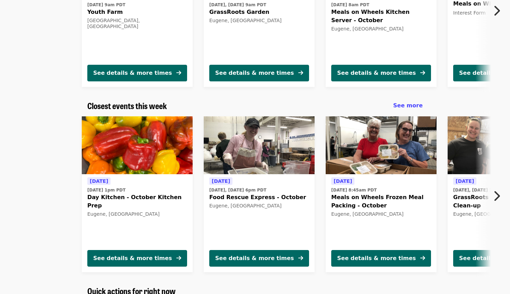 Image resolution: width=510 pixels, height=294 pixels. What do you see at coordinates (137, 194) in the screenshot?
I see `a: See details for "Day Kitchen - October Kitchen Prep"` at bounding box center [137, 194].